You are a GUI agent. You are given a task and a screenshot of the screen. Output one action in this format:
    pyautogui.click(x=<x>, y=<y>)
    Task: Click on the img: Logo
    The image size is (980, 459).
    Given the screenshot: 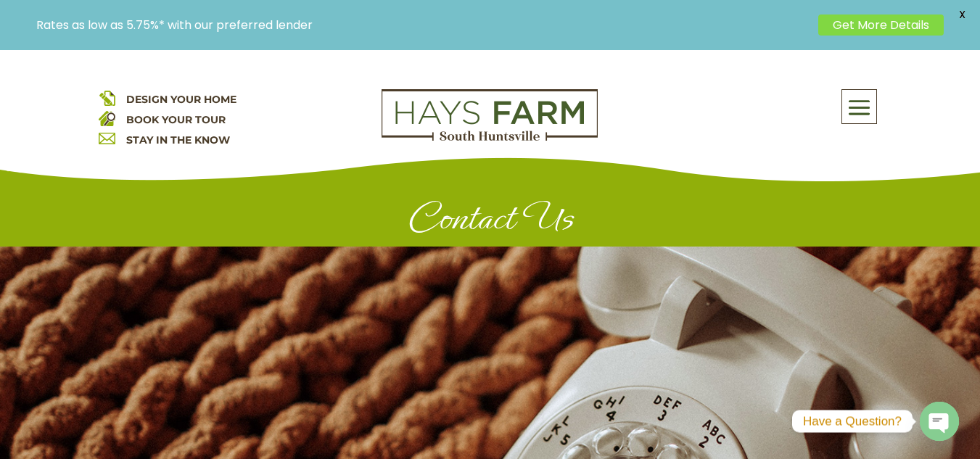 What is the action you would take?
    pyautogui.click(x=490, y=116)
    